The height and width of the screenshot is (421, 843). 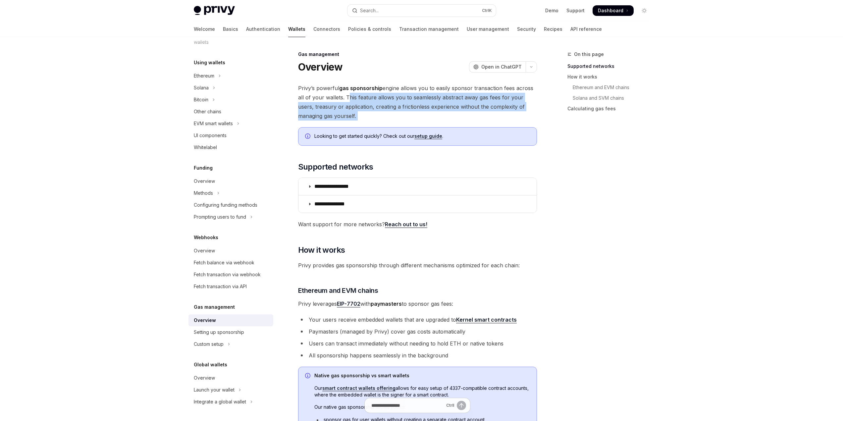 I want to click on input: Ask a question..., so click(x=407, y=405).